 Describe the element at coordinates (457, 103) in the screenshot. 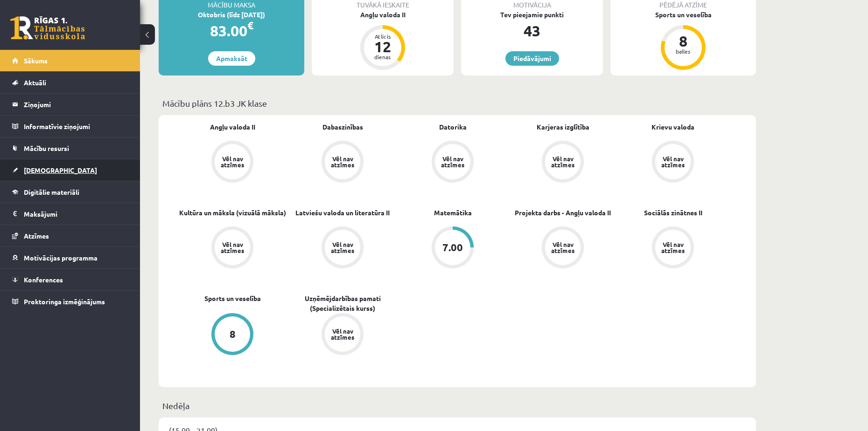

I see `p: Mācību plāns 12.b3 JK klase` at that location.